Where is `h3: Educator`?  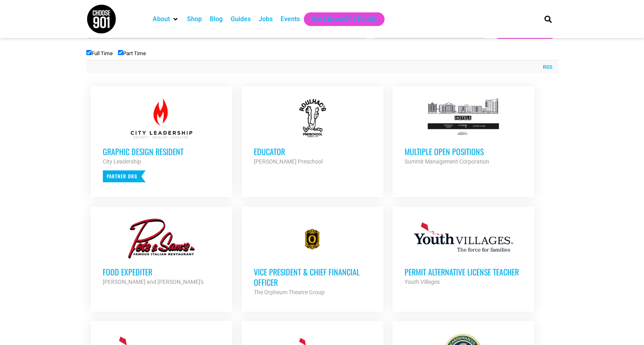
h3: Educator is located at coordinates (313, 152).